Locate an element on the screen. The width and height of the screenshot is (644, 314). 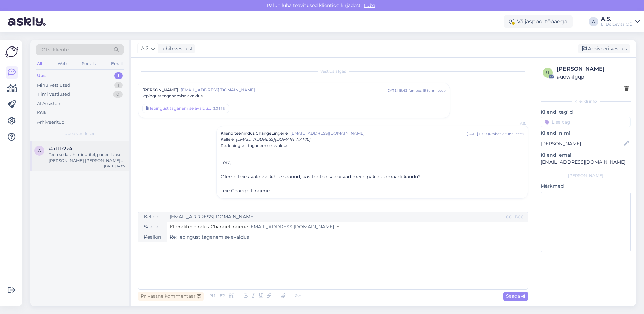
input: Lisa nimi is located at coordinates (582, 143).